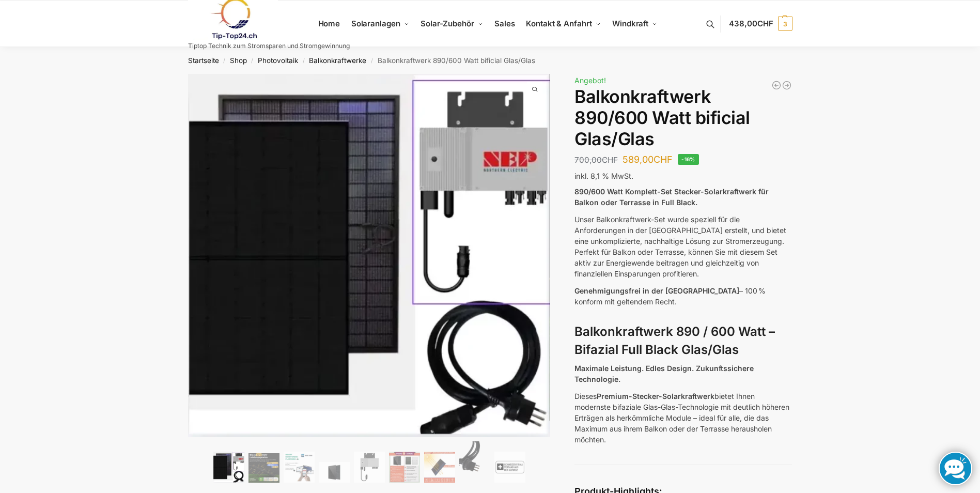 The width and height of the screenshot is (980, 493). Describe the element at coordinates (564, 23) in the screenshot. I see `a: Kontakt & Anfahrt` at that location.